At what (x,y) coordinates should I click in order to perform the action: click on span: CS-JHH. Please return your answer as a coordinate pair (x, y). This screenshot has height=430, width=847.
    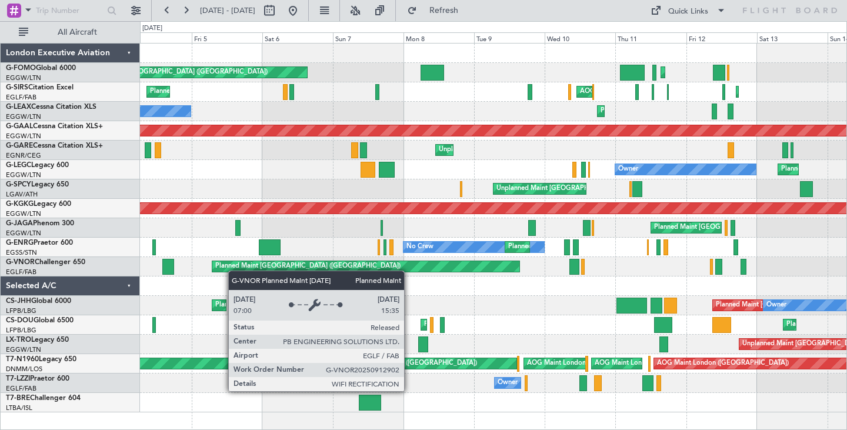
    Looking at the image, I should click on (18, 301).